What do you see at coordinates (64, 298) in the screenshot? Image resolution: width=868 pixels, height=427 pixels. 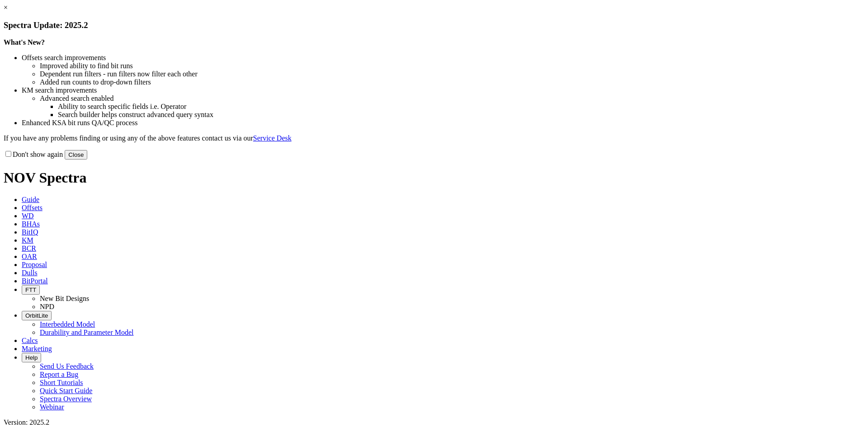 I see `a: New Bit Designs` at bounding box center [64, 298].